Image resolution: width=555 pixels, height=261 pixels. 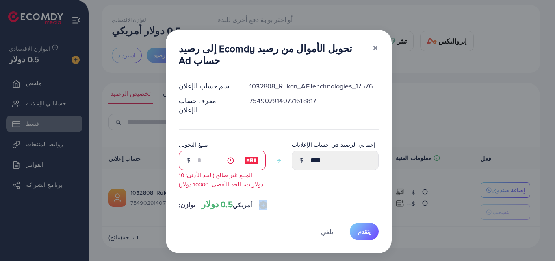 What do you see at coordinates (205, 86) in the screenshot?
I see `font: اسم حساب الإعلان` at bounding box center [205, 86].